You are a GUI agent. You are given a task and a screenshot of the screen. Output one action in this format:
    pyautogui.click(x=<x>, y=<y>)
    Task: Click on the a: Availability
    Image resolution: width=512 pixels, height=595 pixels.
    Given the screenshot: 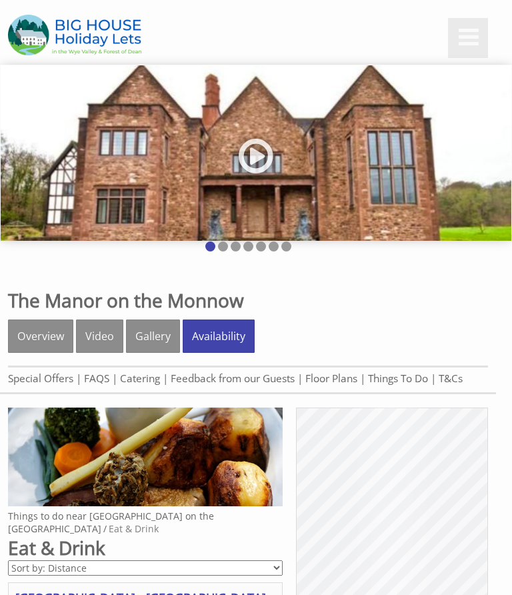 What is the action you would take?
    pyautogui.click(x=219, y=336)
    